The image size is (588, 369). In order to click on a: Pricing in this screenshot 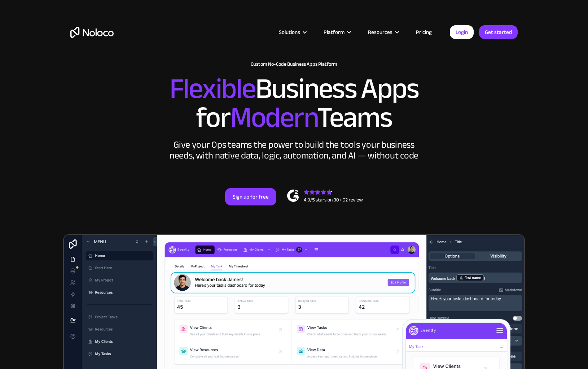, I will do `click(424, 32)`.